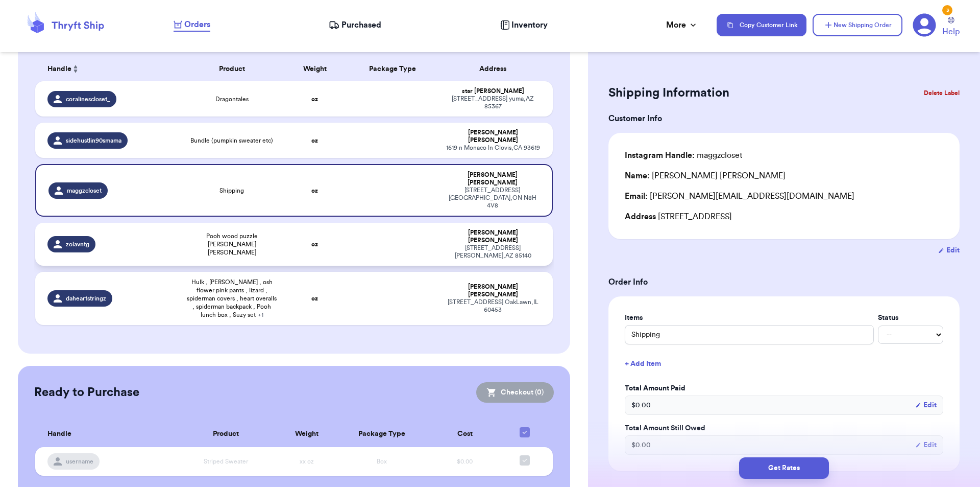 The height and width of the screenshot is (487, 980). I want to click on span: Instagram Handle:, so click(660, 155).